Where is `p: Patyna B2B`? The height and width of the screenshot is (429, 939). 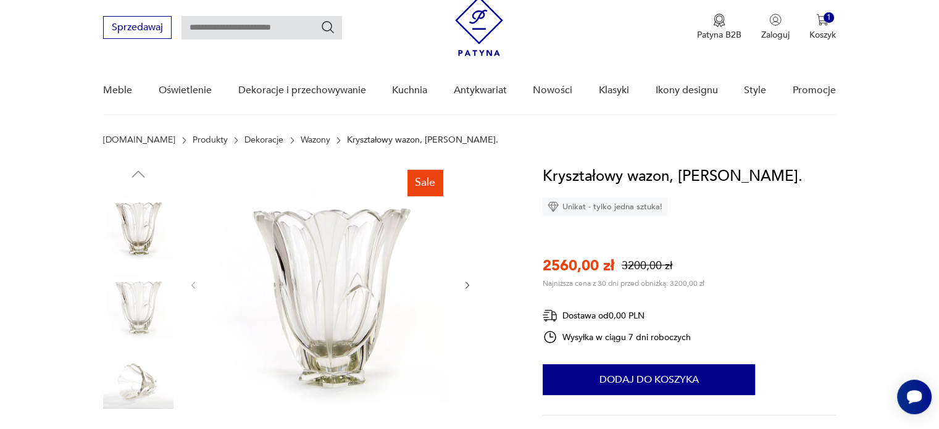 p: Patyna B2B is located at coordinates (719, 35).